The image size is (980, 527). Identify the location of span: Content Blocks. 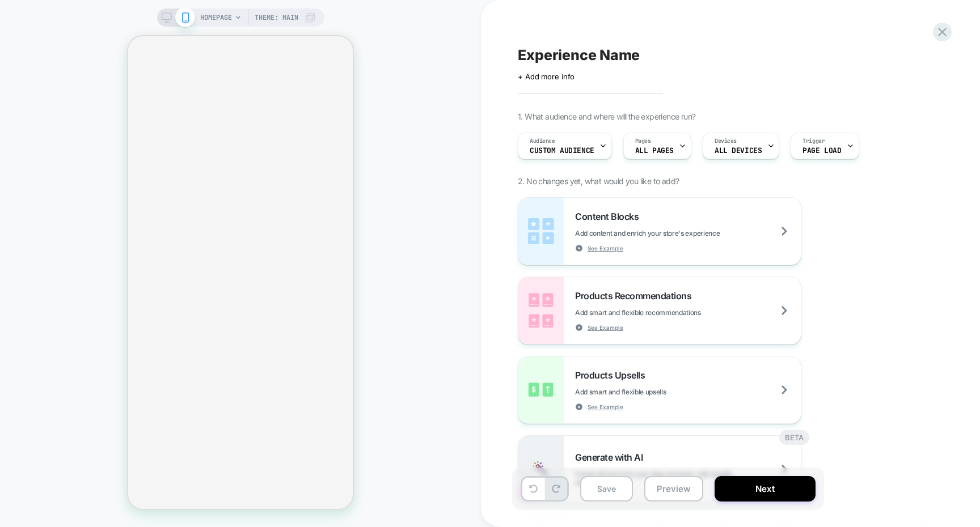
(609, 217).